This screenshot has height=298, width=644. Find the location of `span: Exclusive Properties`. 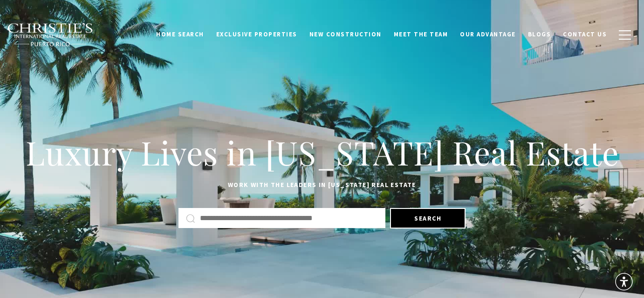

span: Exclusive Properties is located at coordinates (257, 34).